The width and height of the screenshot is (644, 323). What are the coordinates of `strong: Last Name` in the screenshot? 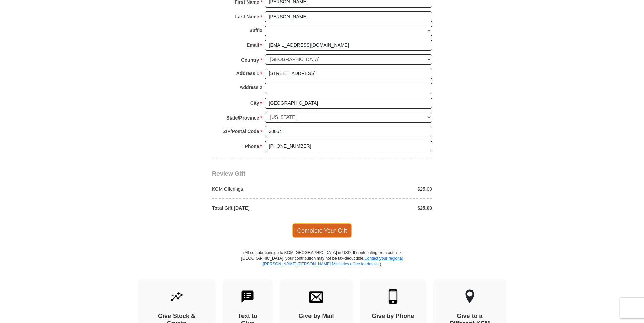 It's located at (247, 16).